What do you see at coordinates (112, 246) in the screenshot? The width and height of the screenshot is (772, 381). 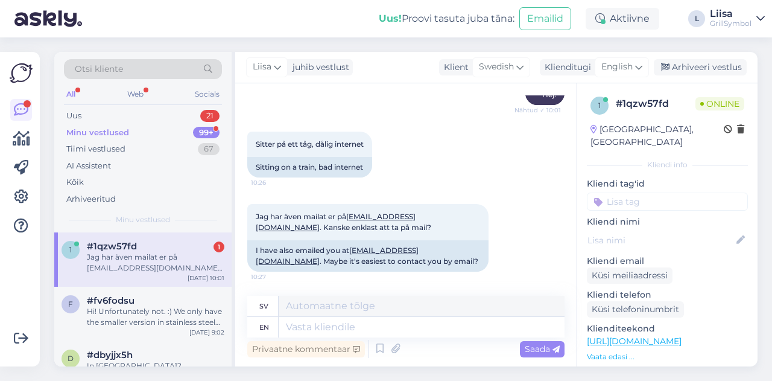 I see `span: #1qzw57fd` at bounding box center [112, 246].